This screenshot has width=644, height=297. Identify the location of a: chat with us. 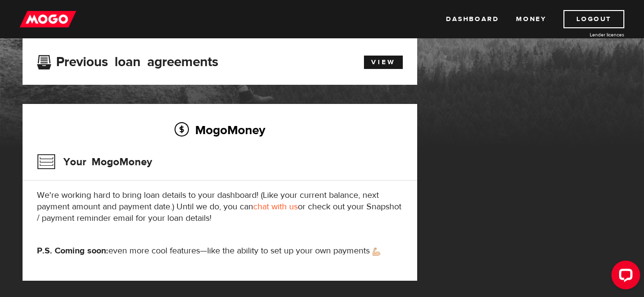
(275, 206).